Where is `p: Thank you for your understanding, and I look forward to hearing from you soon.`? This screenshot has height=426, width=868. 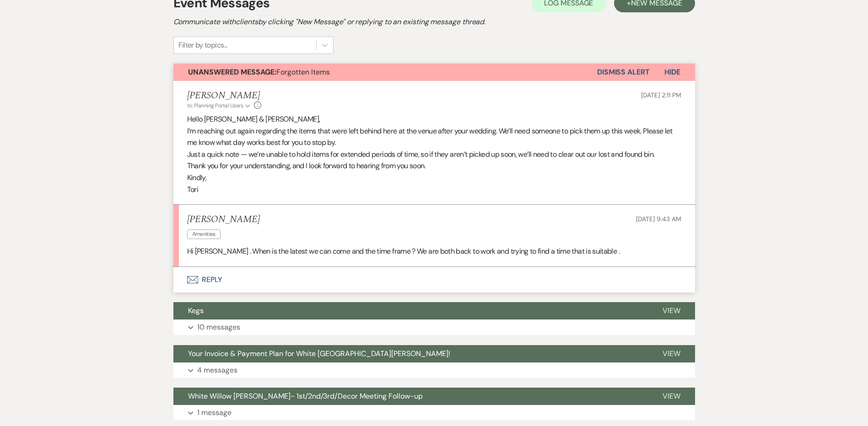 p: Thank you for your understanding, and I look forward to hearing from you soon. is located at coordinates (434, 166).